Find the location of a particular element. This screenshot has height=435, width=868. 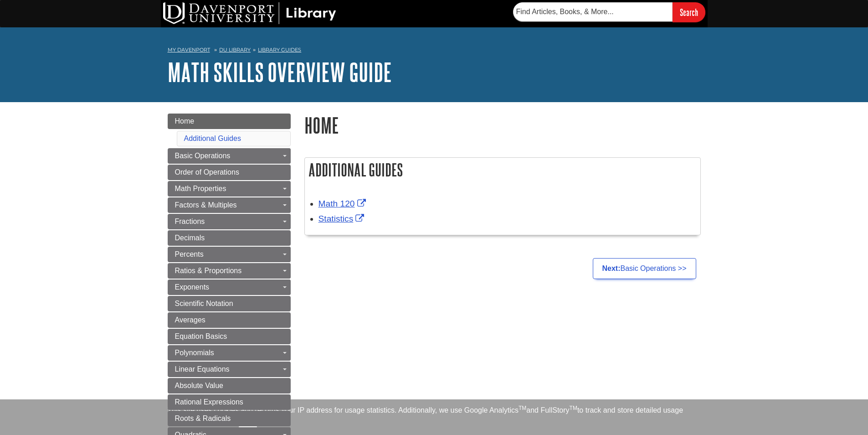

a: Home is located at coordinates (230, 121).